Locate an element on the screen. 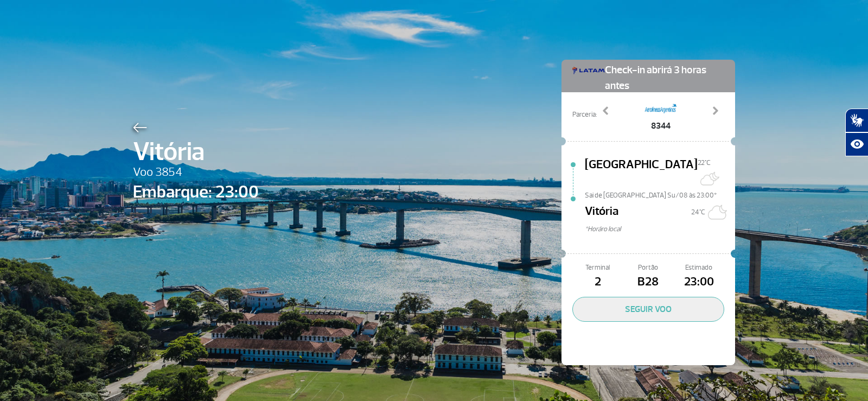 This screenshot has width=868, height=401. span: Check-in abrirá 3 horas antes is located at coordinates (664, 76).